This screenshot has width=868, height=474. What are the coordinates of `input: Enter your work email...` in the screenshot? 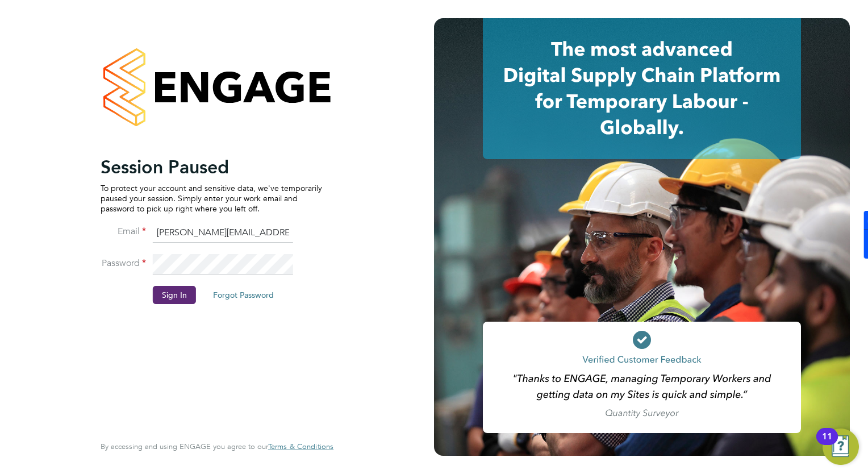 It's located at (222, 233).